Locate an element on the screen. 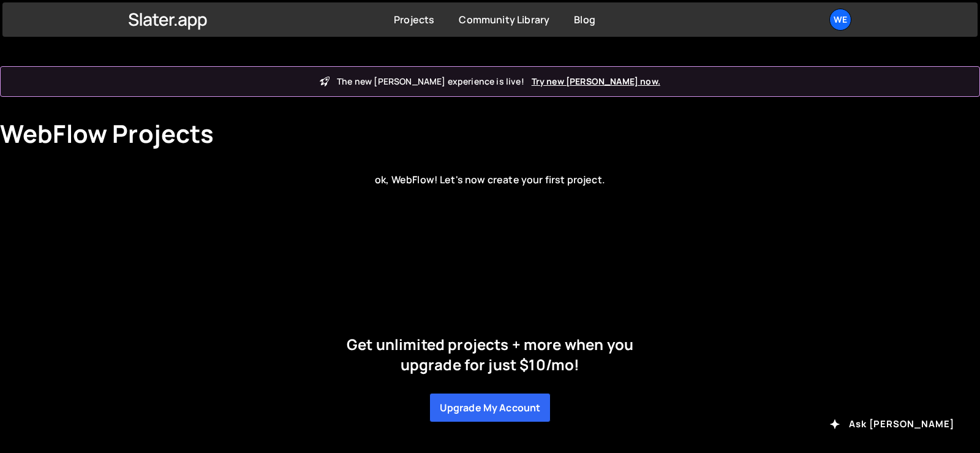 The image size is (980, 453). a: Blog is located at coordinates (585, 20).